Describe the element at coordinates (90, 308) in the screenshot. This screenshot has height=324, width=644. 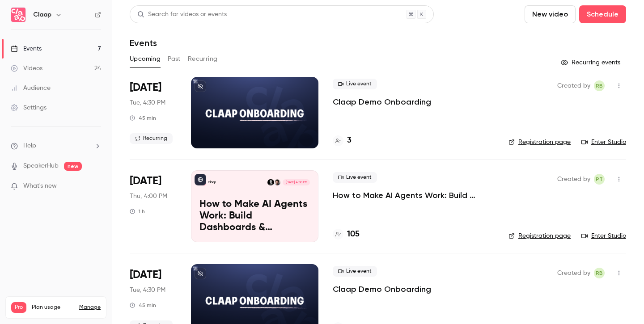
I see `a: Manage` at that location.